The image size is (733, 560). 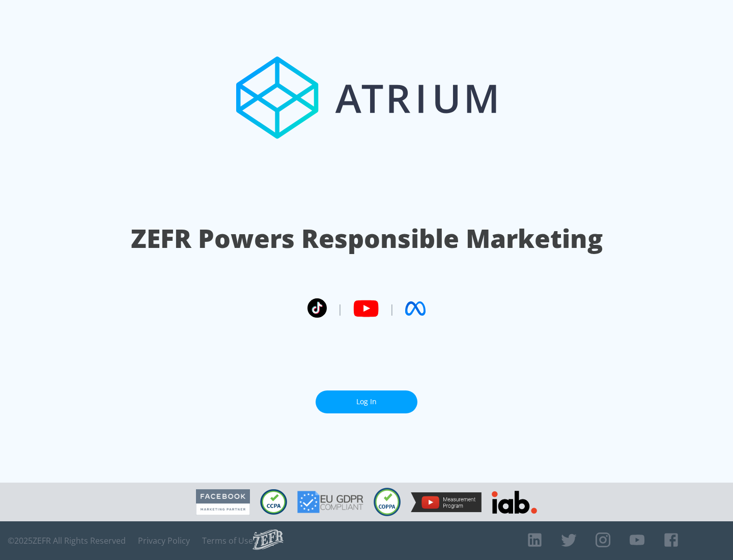 I want to click on a: Privacy Policy, so click(x=164, y=540).